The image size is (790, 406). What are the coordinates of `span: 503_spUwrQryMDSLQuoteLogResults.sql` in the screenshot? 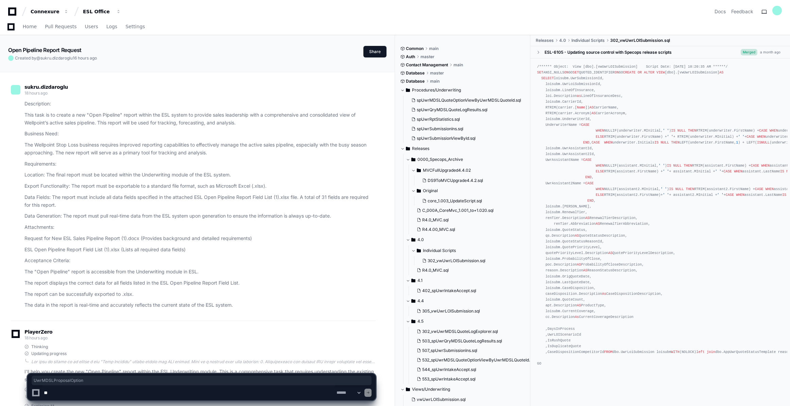 It's located at (462, 341).